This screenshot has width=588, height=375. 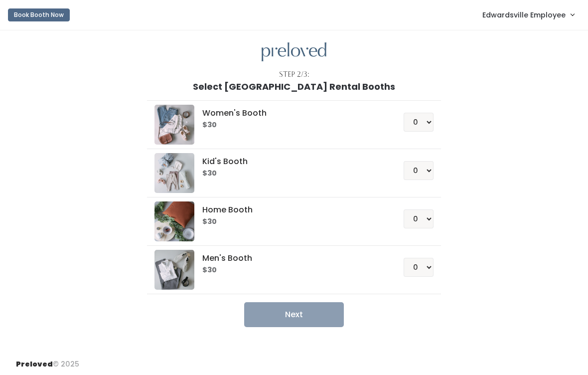 What do you see at coordinates (39, 15) in the screenshot?
I see `a: Book Booth Now` at bounding box center [39, 15].